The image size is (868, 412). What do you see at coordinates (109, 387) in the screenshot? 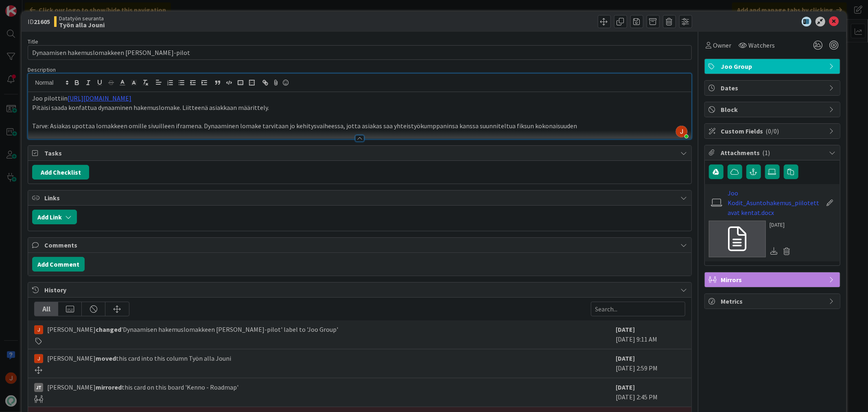
I see `b: mirrored` at bounding box center [109, 387].